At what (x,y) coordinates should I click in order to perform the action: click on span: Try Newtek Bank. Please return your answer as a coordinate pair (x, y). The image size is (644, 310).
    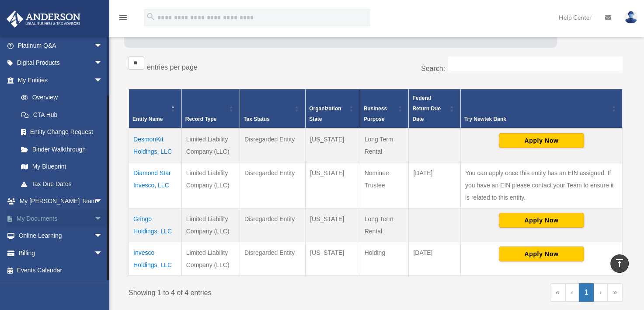
    Looking at the image, I should click on (537, 119).